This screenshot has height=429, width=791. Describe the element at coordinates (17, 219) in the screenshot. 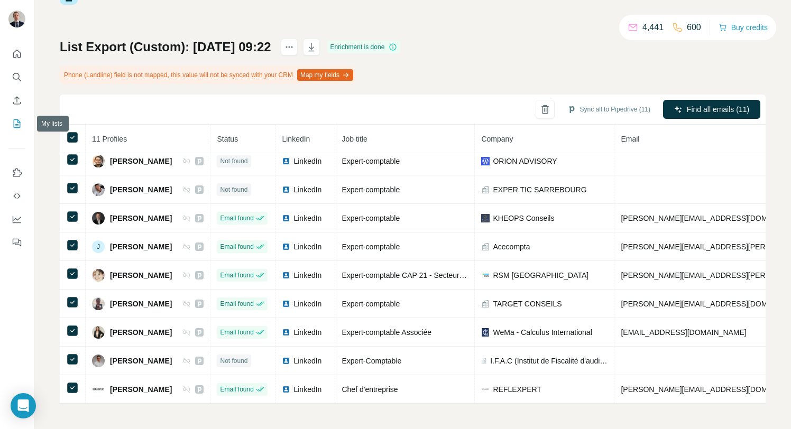

I see `button: Dashboard` at that location.